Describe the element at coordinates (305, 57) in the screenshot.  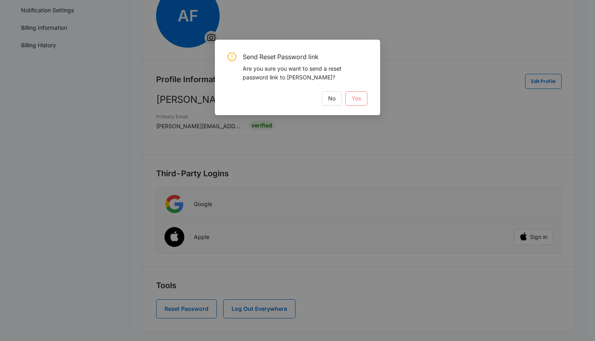
I see `span: Send Reset Password link` at that location.